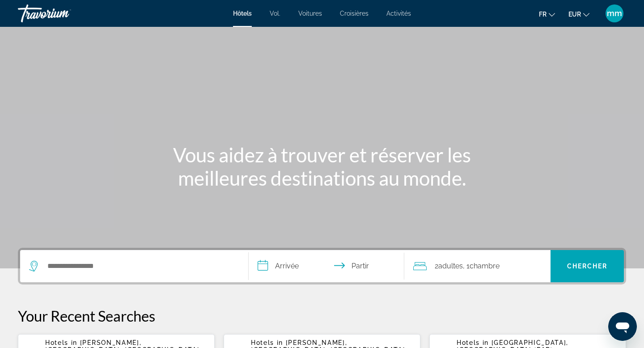 The width and height of the screenshot is (644, 348). I want to click on font: Vous aidez à trouver et réserver les meilleures destinations au monde., so click(322, 167).